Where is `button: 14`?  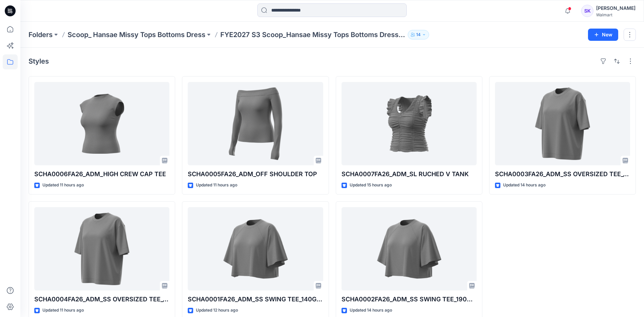
button: 14 is located at coordinates (419, 34).